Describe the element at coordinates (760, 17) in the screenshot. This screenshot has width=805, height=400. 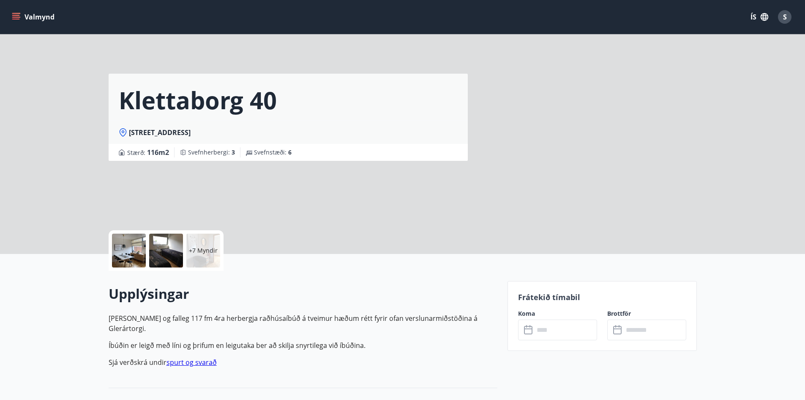
I see `button: ÍS` at that location.